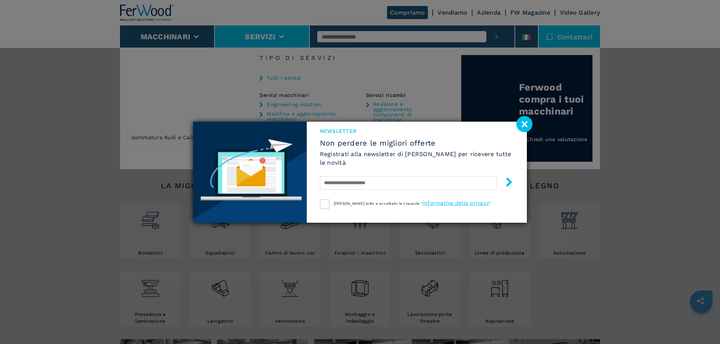  Describe the element at coordinates (455, 203) in the screenshot. I see `span: informativa della privacy` at that location.